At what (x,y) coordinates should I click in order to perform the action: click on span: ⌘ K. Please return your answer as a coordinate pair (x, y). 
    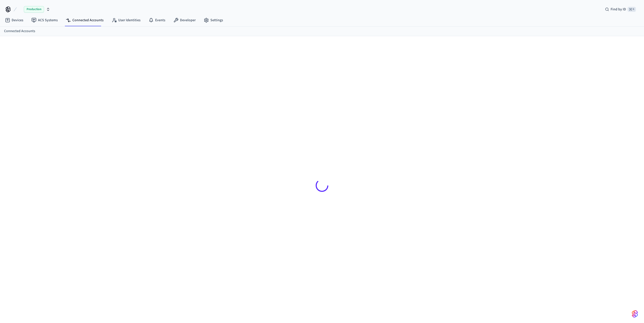
    Looking at the image, I should click on (631, 9).